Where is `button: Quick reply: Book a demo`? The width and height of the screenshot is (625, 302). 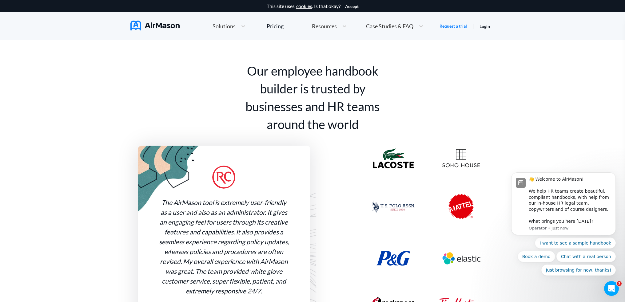
button: Quick reply: Book a demo is located at coordinates (34, 131).